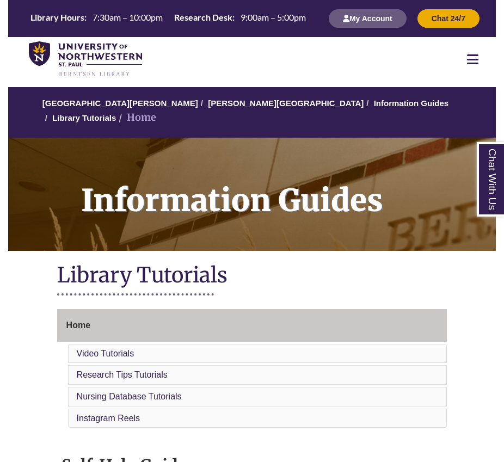 The image size is (504, 462). I want to click on th: Library Hours:, so click(57, 17).